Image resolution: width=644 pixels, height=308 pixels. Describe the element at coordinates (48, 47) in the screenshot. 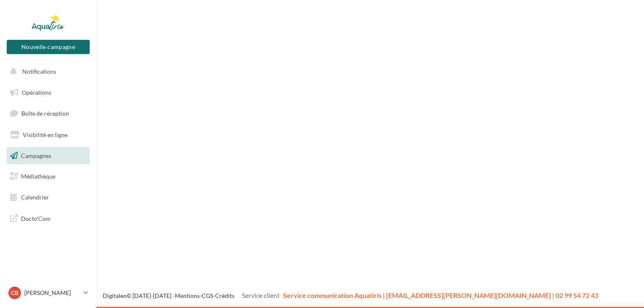

I see `button: Nouvelle campagne` at that location.